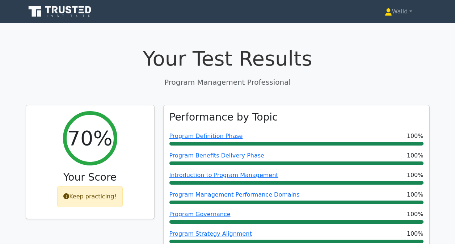 This screenshot has height=244, width=455. I want to click on h2: 70%, so click(90, 138).